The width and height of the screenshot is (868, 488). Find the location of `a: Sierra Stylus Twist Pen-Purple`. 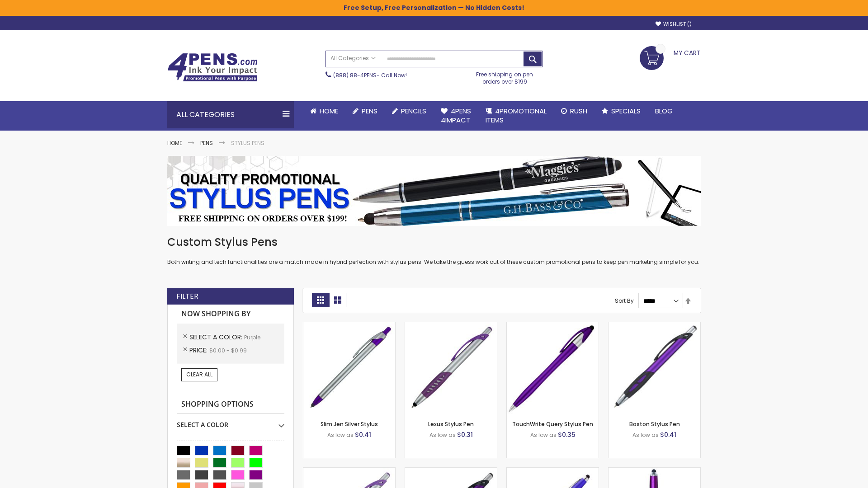

a: Sierra Stylus Twist Pen-Purple is located at coordinates (552, 471).